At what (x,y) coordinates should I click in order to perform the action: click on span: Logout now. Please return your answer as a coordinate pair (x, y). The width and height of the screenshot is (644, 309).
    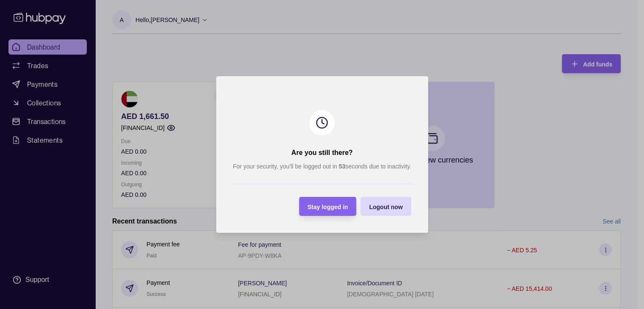
    Looking at the image, I should click on (385, 207).